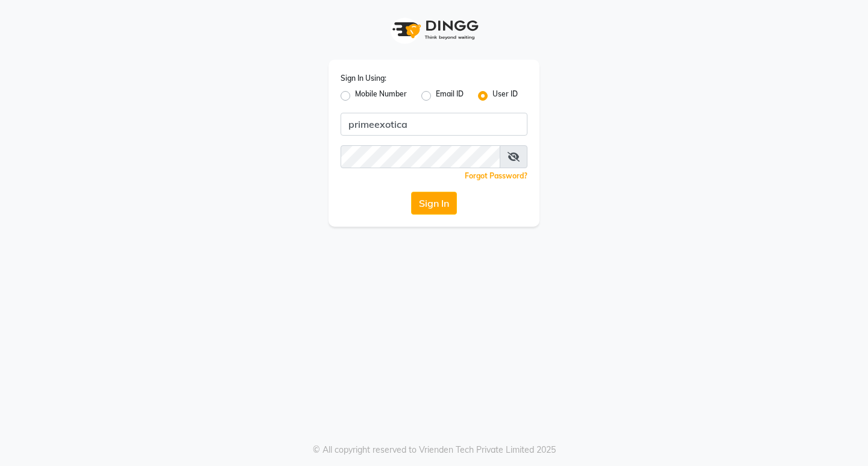 This screenshot has width=868, height=466. I want to click on label: Mobile Number, so click(381, 96).